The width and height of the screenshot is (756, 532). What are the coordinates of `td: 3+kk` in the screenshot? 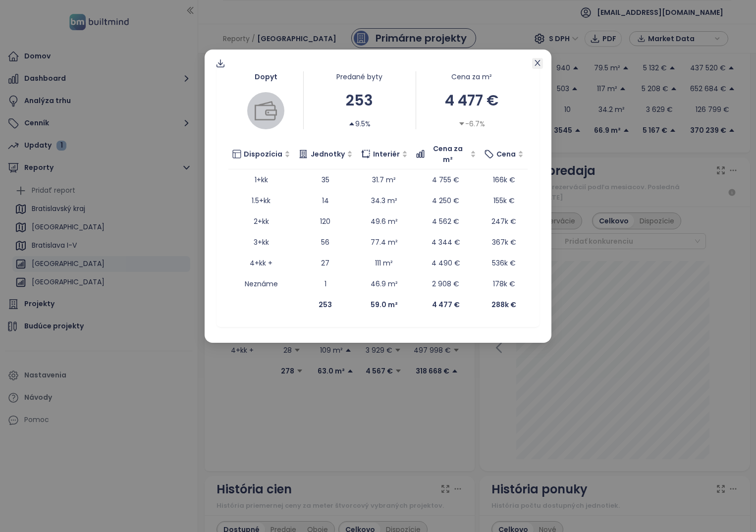 It's located at (261, 242).